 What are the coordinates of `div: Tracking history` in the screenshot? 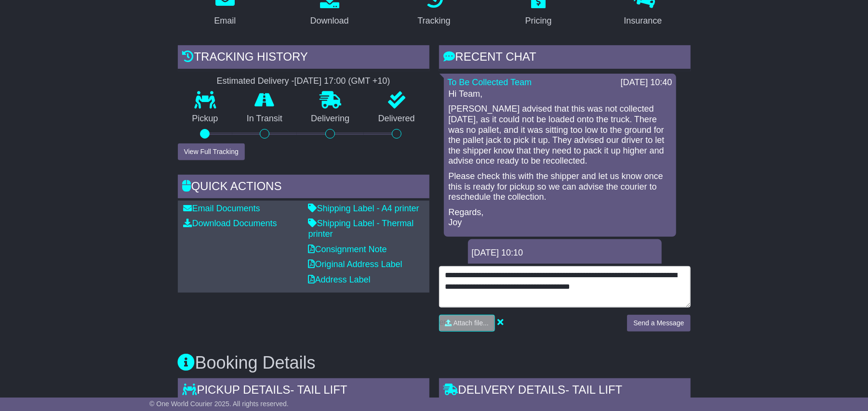 It's located at (304, 58).